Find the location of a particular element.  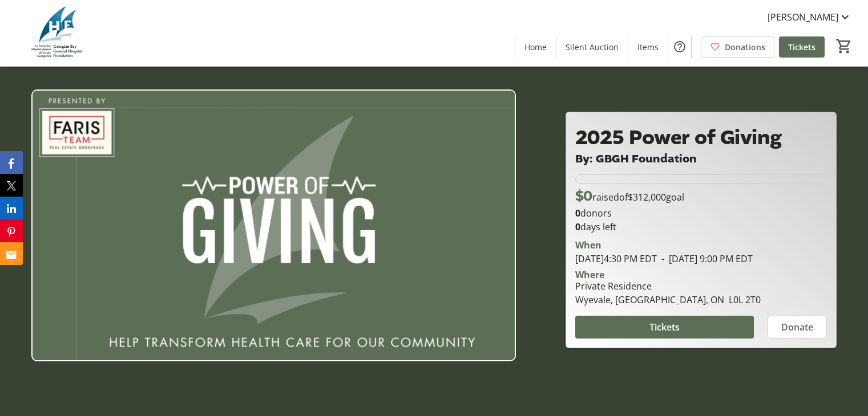

span: Donations is located at coordinates (745, 47).